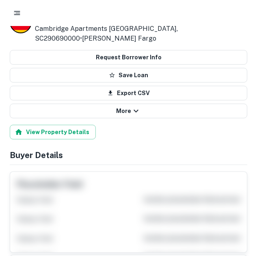 The image size is (257, 256). What do you see at coordinates (128, 75) in the screenshot?
I see `button: Save Loan` at bounding box center [128, 75].